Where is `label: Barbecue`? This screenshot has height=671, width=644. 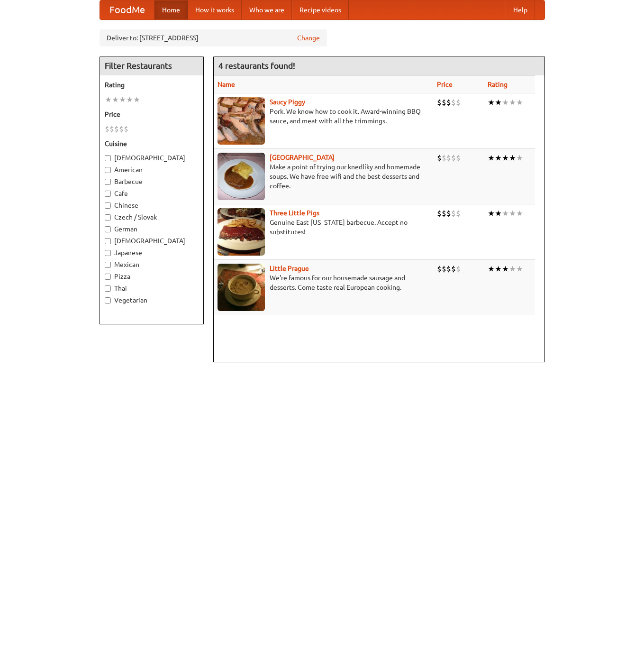 label: Barbecue is located at coordinates (152, 182).